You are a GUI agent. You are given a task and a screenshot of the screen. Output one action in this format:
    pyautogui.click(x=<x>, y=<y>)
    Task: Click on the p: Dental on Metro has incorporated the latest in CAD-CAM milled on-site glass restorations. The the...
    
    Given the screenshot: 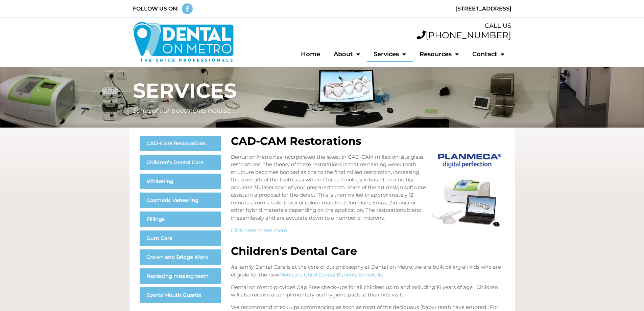 What is the action you would take?
    pyautogui.click(x=368, y=187)
    